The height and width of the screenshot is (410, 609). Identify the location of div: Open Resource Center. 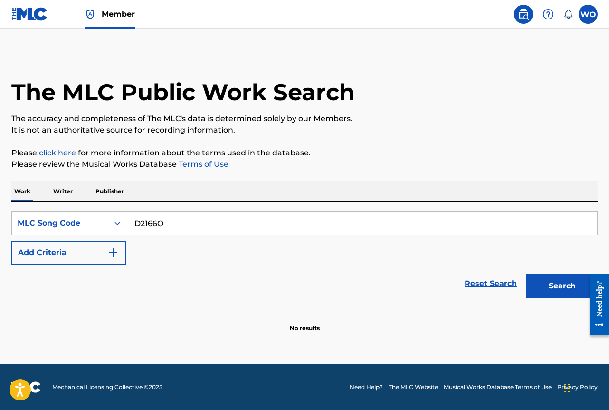
(17, 38).